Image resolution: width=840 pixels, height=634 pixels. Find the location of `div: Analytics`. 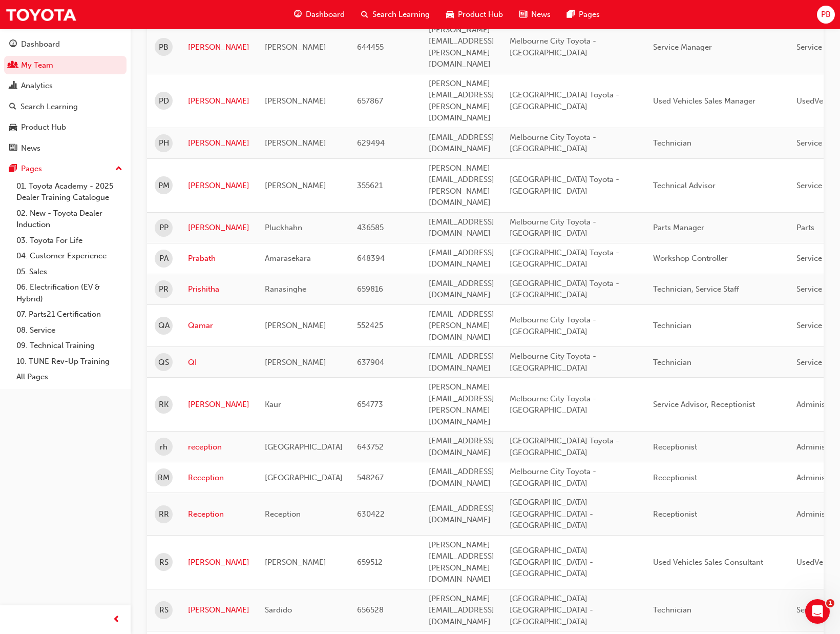

div: Analytics is located at coordinates (37, 86).